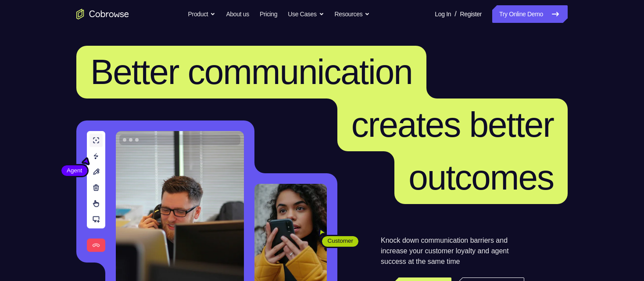  Describe the element at coordinates (481, 177) in the screenshot. I see `span: outcomes` at that location.